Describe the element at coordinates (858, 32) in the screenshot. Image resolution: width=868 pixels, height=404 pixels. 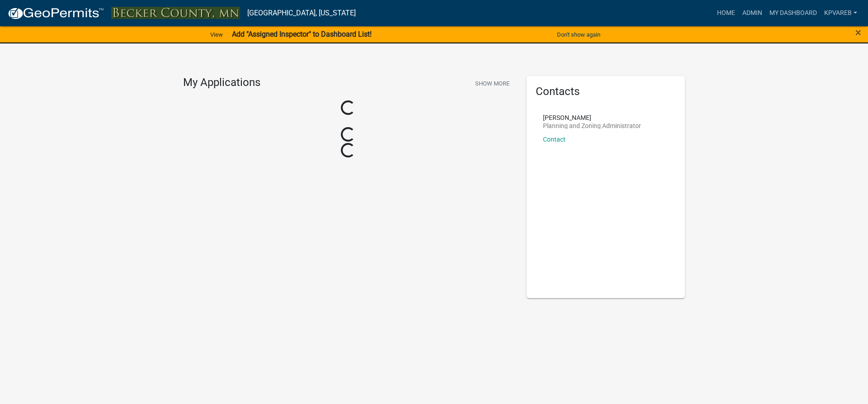
I see `button: Close` at that location.